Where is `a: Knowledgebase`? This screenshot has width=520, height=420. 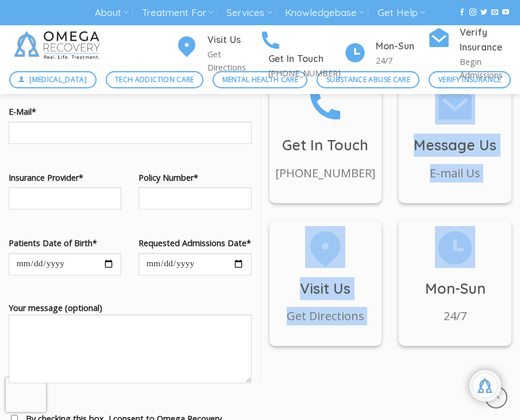
a: Knowledgebase is located at coordinates (325, 13).